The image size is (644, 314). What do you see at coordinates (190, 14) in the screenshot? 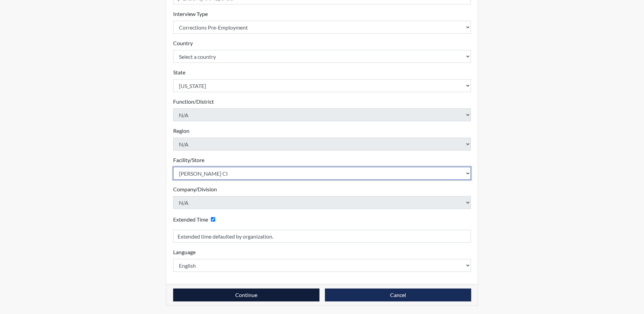
I see `label: Interview Type` at bounding box center [190, 14].